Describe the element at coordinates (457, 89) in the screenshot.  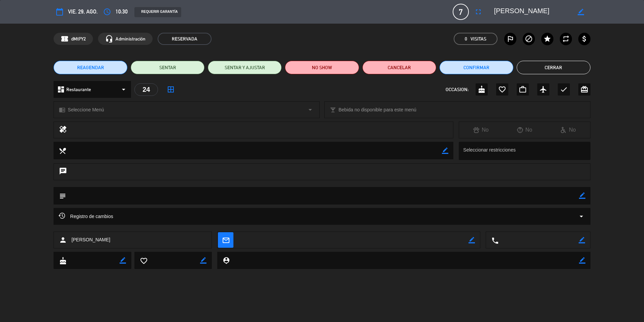
I see `span: OCCASION:` at that location.